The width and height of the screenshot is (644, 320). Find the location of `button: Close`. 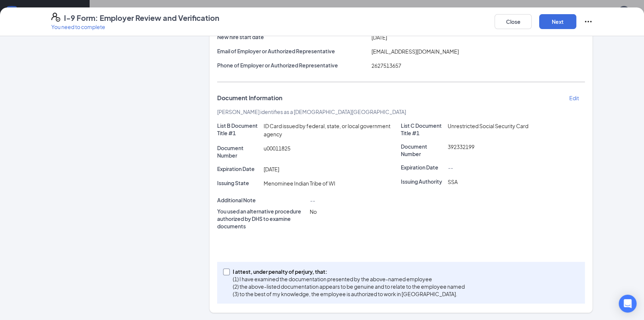

button: Close is located at coordinates (513, 22).